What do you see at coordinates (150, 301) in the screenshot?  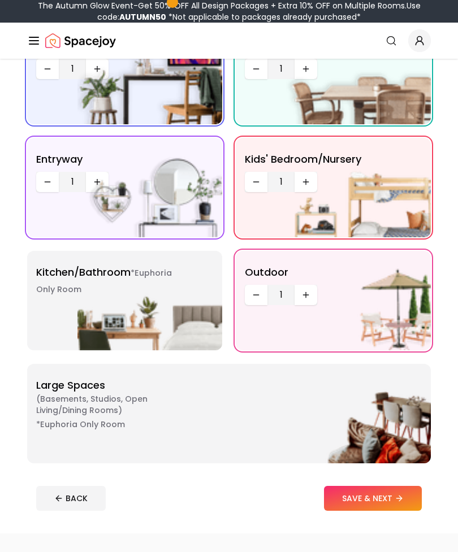 I see `img: Kitchen/Bathroom *Euphoria Only` at bounding box center [150, 301].